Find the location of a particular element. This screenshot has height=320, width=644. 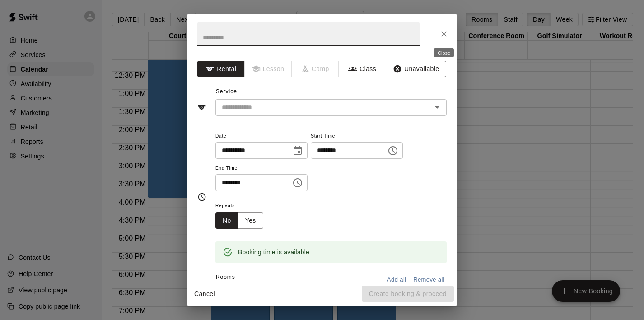

div: outlined button group is located at coordinates (240, 220).